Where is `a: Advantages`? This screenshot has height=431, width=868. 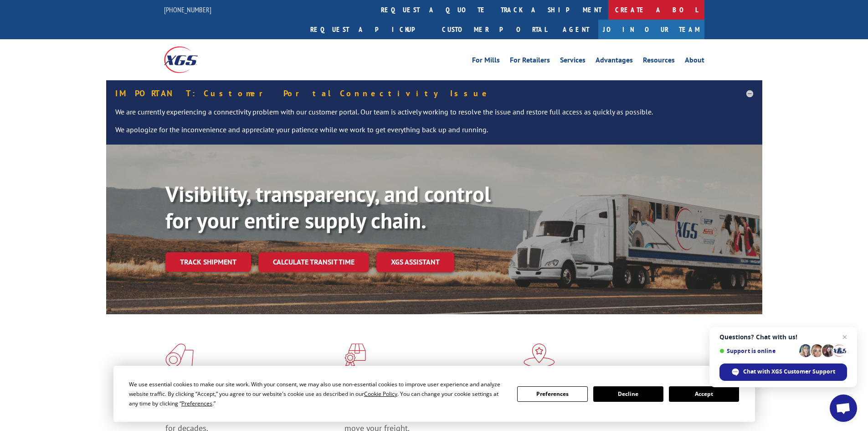 a: Advantages is located at coordinates (614, 61).